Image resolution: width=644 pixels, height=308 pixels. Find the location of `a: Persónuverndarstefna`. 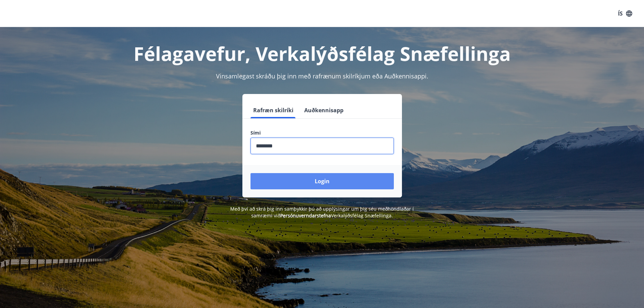

a: Persónuverndarstefna is located at coordinates (306, 215).